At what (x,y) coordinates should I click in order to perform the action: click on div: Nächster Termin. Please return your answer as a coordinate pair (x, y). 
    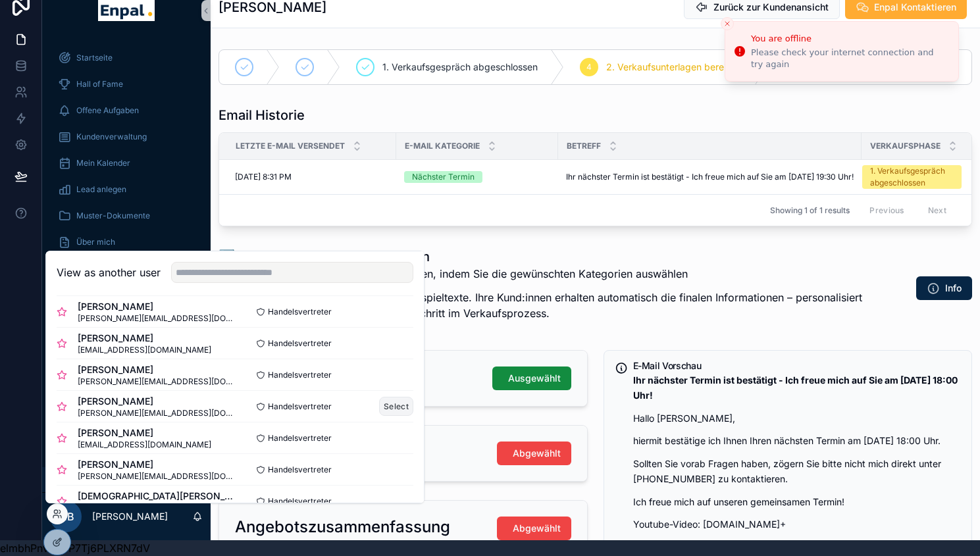
    Looking at the image, I should click on (443, 177).